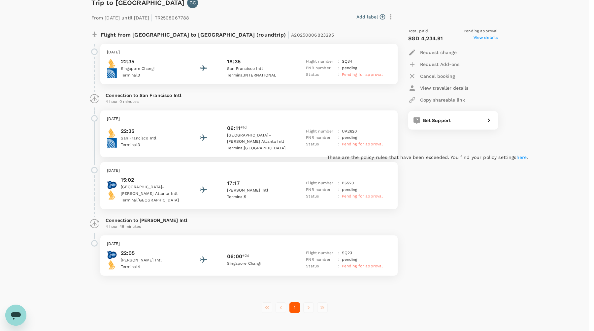 Image resolution: width=594 pixels, height=331 pixels. Describe the element at coordinates (522, 157) in the screenshot. I see `a: here` at that location.